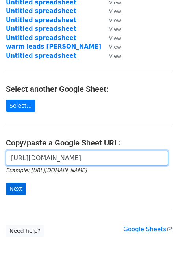 The height and width of the screenshot is (272, 178). Describe the element at coordinates (25, 231) in the screenshot. I see `a: Need help?` at that location.